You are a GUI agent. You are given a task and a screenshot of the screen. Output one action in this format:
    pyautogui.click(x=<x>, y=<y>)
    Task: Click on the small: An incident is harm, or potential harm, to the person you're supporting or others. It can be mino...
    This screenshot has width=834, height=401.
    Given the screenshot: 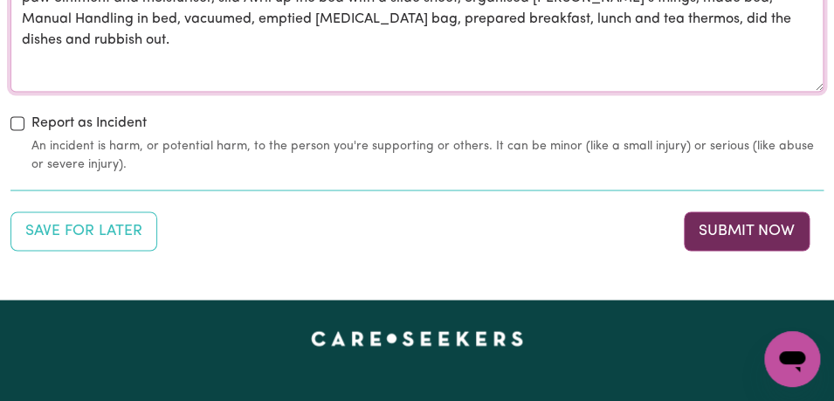 What is the action you would take?
    pyautogui.click(x=427, y=155)
    